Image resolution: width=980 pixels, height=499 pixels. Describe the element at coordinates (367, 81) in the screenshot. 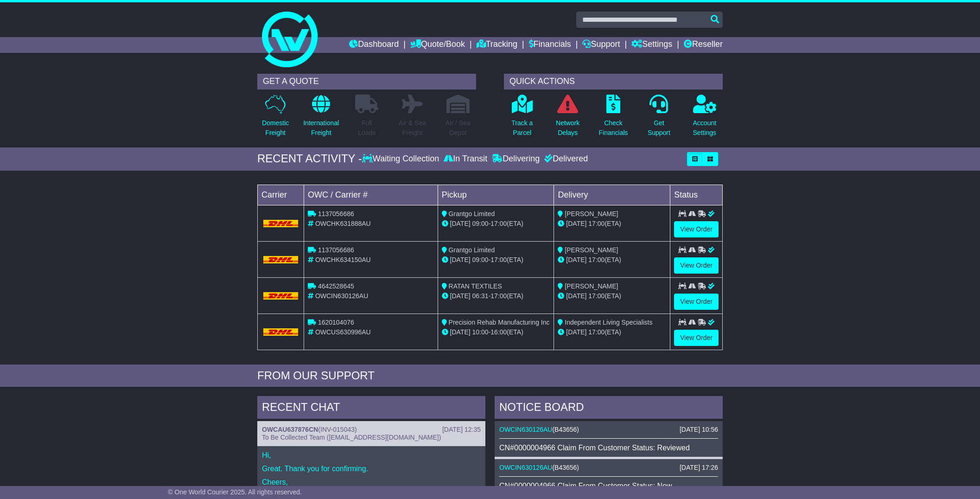

I see `div: GET A QUOTE` at that location.